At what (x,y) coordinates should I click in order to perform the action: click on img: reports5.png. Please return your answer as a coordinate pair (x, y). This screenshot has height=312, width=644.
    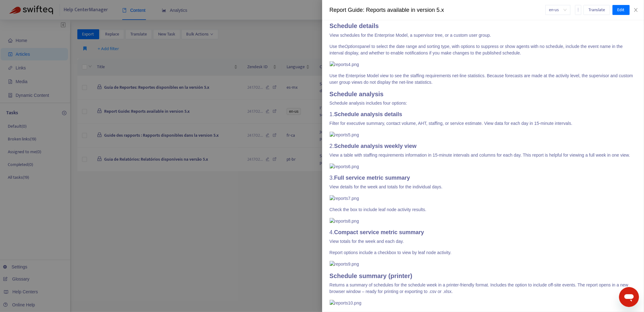
    Looking at the image, I should click on (344, 135).